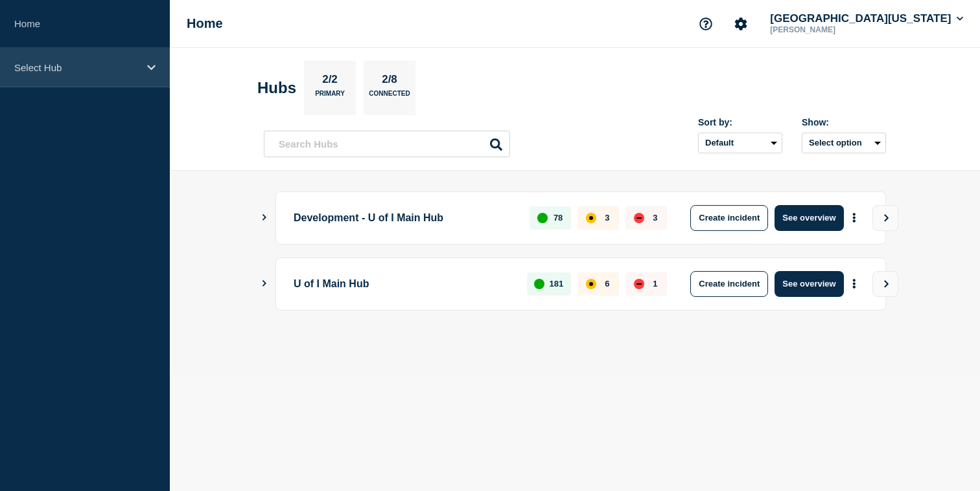 Image resolution: width=980 pixels, height=491 pixels. I want to click on p: Select Hub, so click(77, 67).